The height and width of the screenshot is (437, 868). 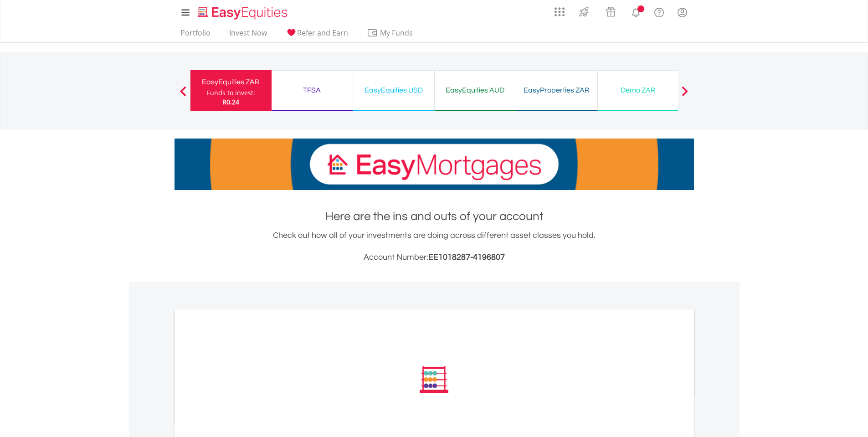 I want to click on a: Portfolio, so click(x=195, y=35).